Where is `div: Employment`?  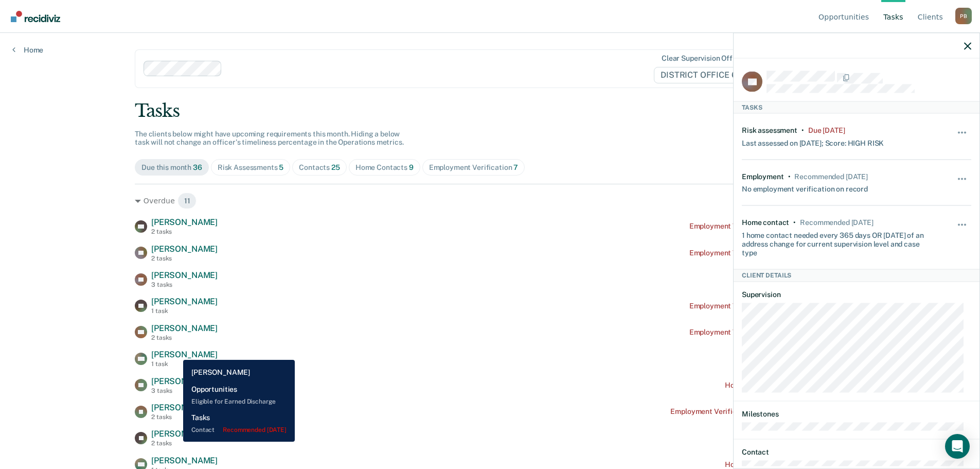
div: Employment is located at coordinates (763, 176).